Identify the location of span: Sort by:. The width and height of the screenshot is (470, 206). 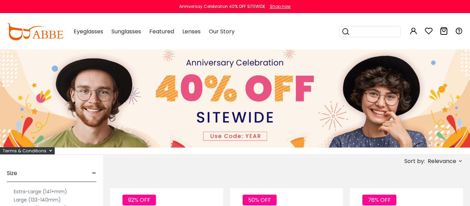
(415, 161).